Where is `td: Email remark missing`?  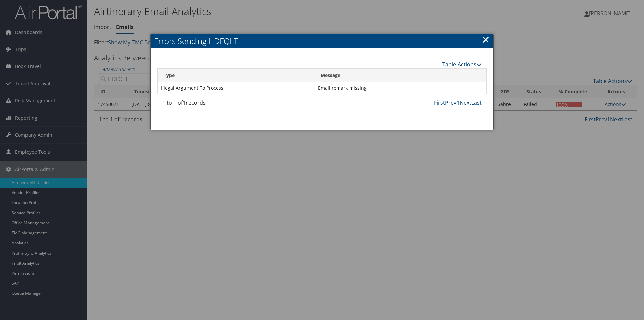 td: Email remark missing is located at coordinates (400, 88).